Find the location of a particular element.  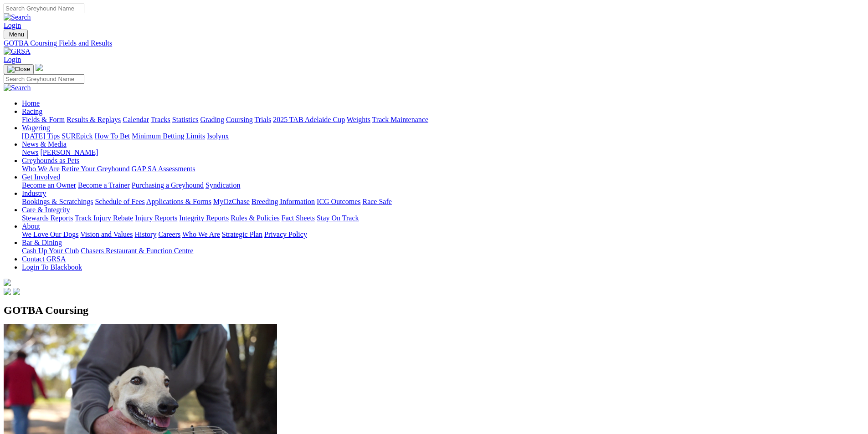

a: ICG Outcomes is located at coordinates (339, 202).